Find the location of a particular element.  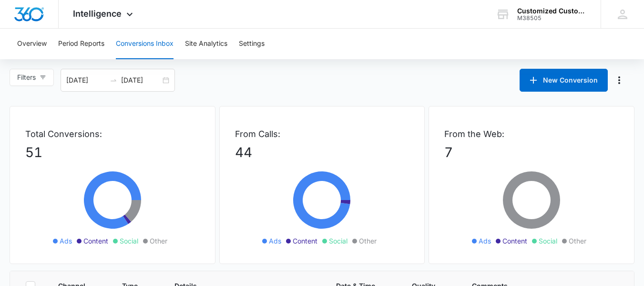

p: 44 is located at coordinates (322, 152).